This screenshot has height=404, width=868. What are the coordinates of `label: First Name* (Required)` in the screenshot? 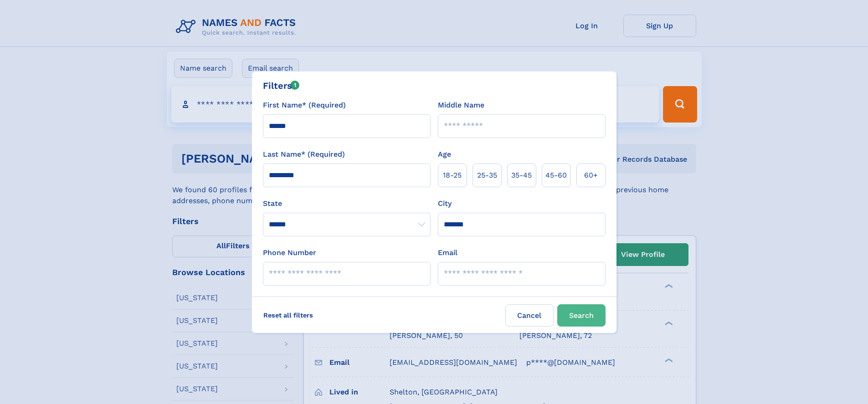 It's located at (304, 105).